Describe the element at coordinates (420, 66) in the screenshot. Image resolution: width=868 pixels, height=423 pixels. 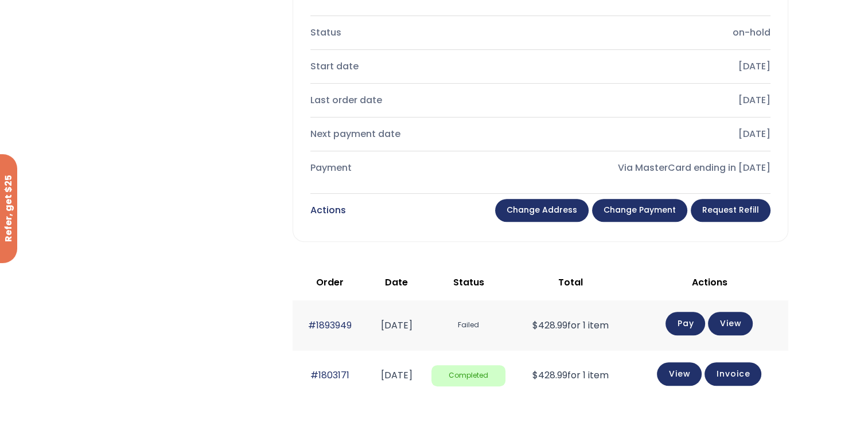
I see `div: Start date` at that location.